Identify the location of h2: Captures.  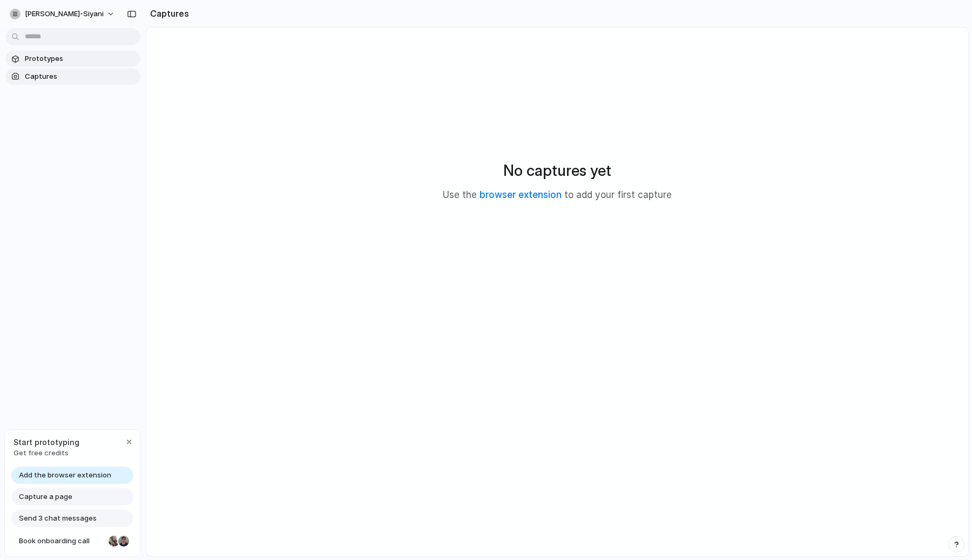
(167, 14).